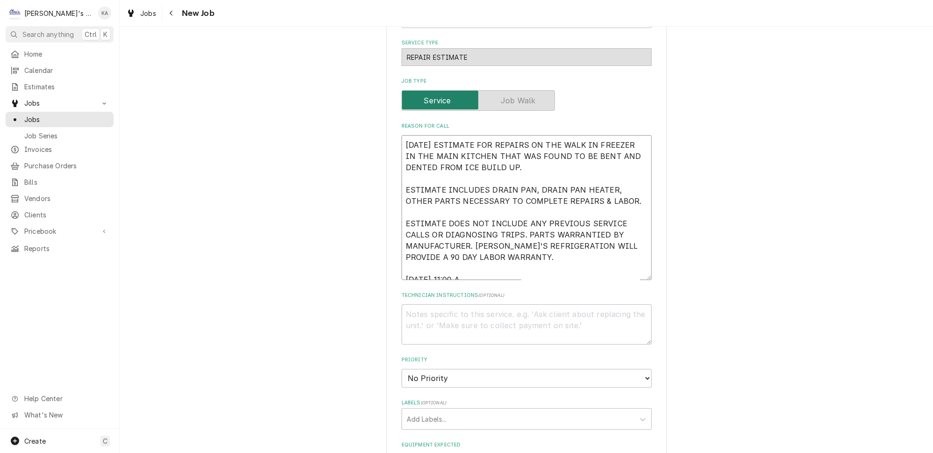 The image size is (933, 453). Describe the element at coordinates (59, 231) in the screenshot. I see `a: Go to Pricebook` at that location.